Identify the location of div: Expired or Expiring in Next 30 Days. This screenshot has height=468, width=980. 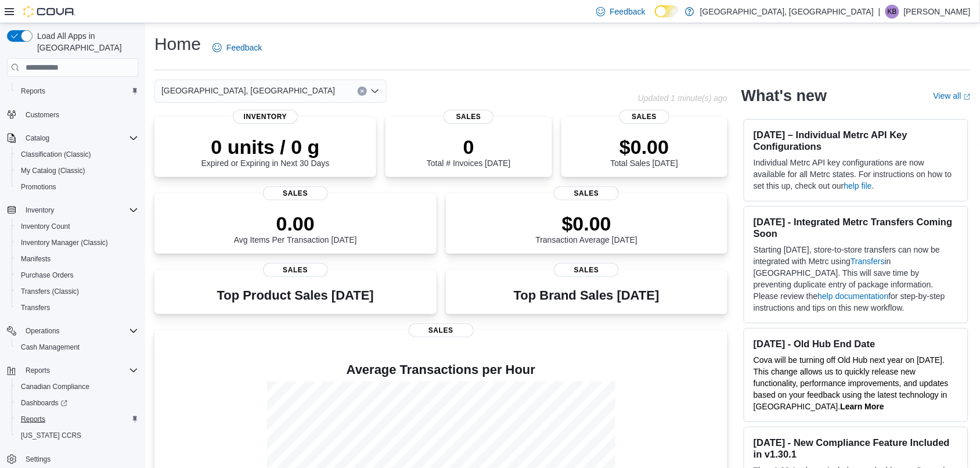
(266, 152).